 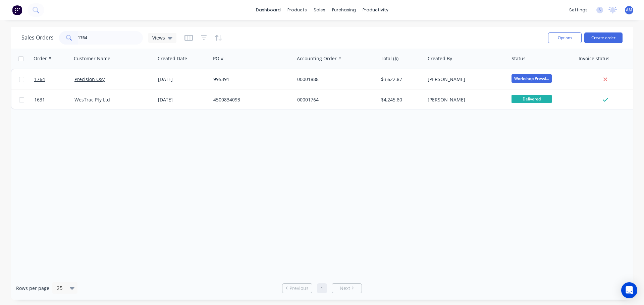 I want to click on a: WesTrac Pty Ltd, so click(x=92, y=99).